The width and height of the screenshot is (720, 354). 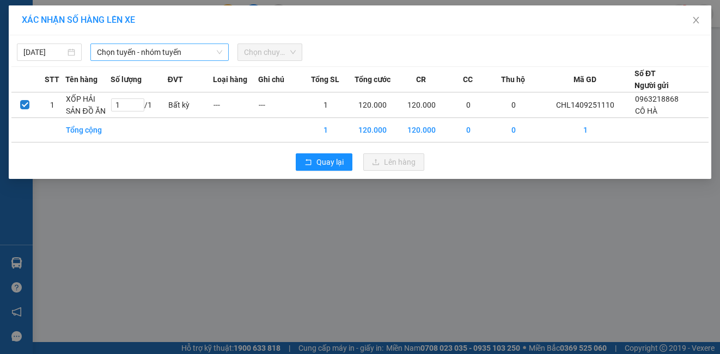 I want to click on button: Close, so click(x=696, y=21).